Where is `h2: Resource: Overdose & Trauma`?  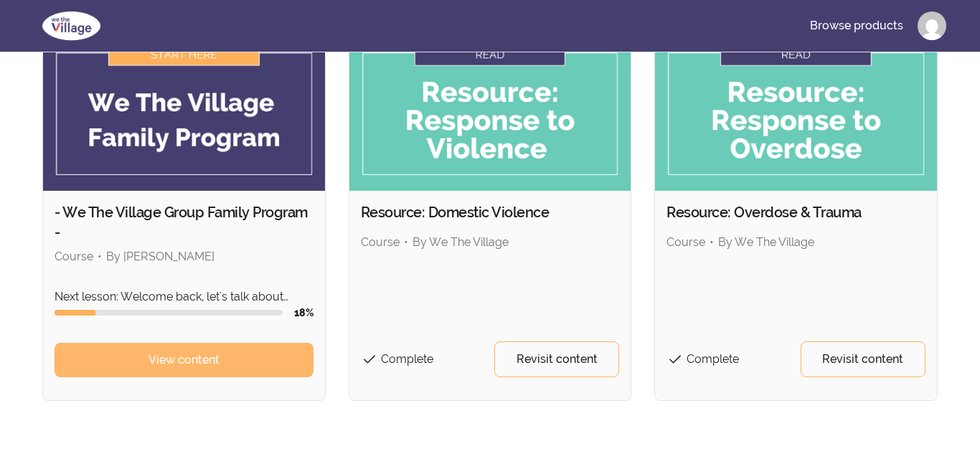
h2: Resource: Overdose & Trauma is located at coordinates (796, 212).